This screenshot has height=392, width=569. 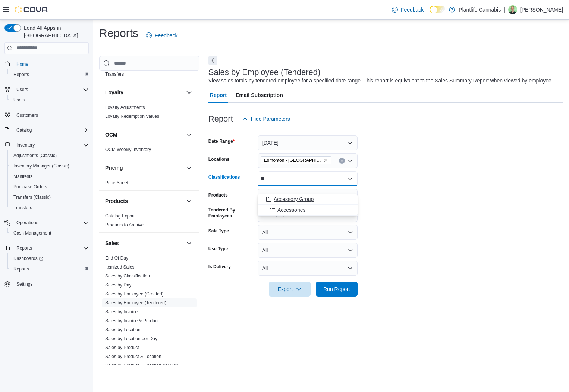 What do you see at coordinates (122, 348) in the screenshot?
I see `span: Sales by Product` at bounding box center [122, 348].